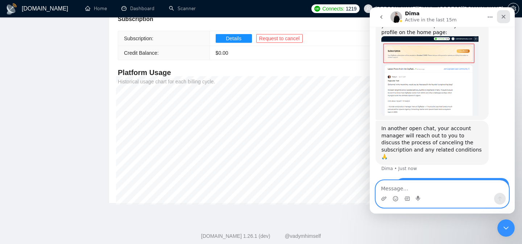 The image size is (522, 244). What do you see at coordinates (12, 10) in the screenshot?
I see `button: go back` at bounding box center [12, 10].